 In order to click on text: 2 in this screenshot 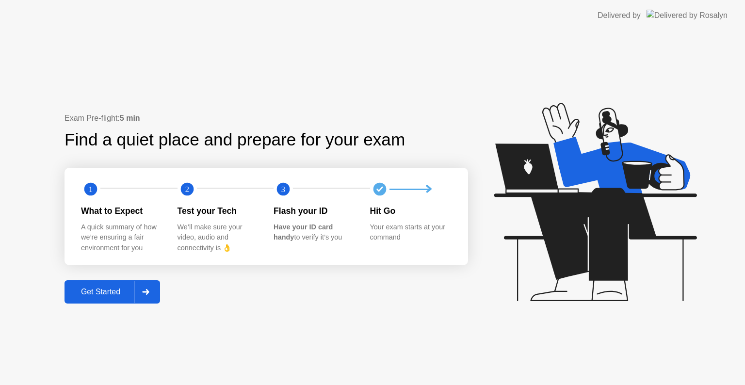, I will do `click(187, 189)`.